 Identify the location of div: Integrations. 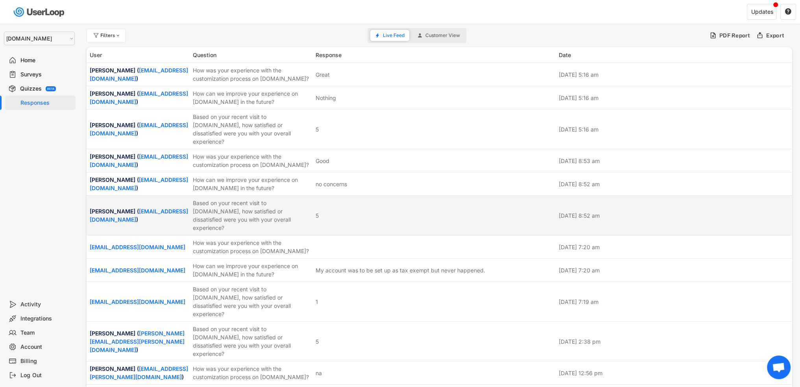
(46, 318).